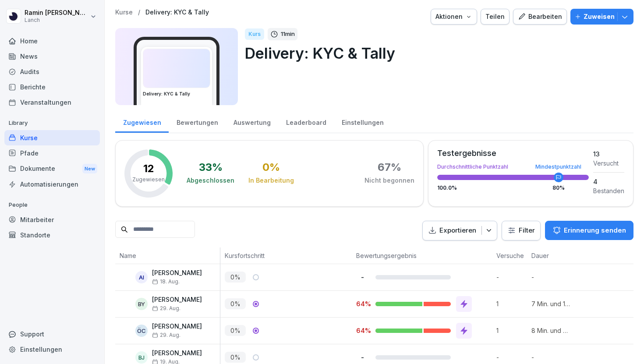 The image size is (644, 364). I want to click on div: Kurse, so click(52, 138).